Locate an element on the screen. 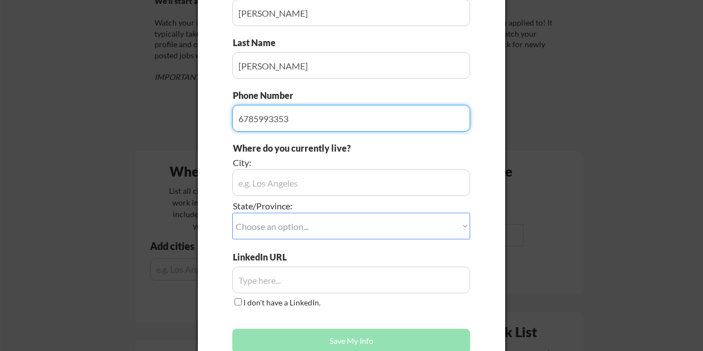 The height and width of the screenshot is (351, 703). input: e.g. Los Angeles is located at coordinates (351, 183).